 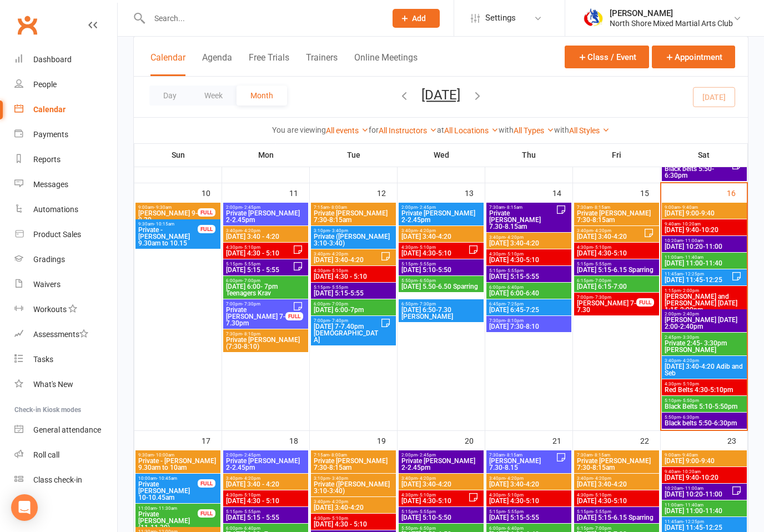 I want to click on span: - 6:40pm, so click(x=514, y=287).